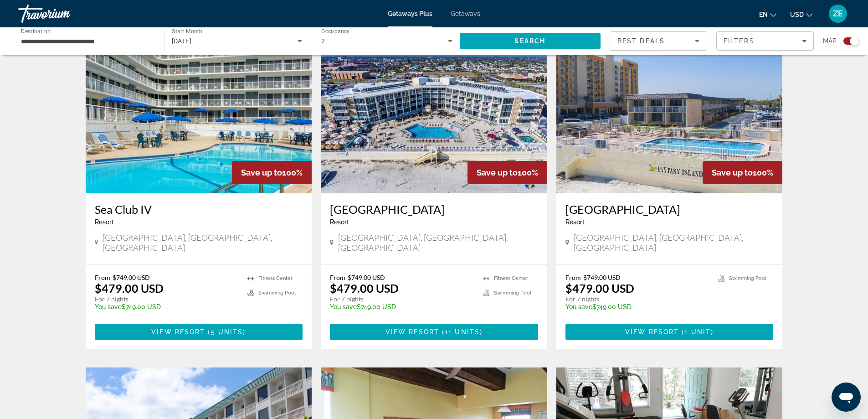 This screenshot has height=419, width=868. I want to click on a: View Resort(5 units), so click(199, 332).